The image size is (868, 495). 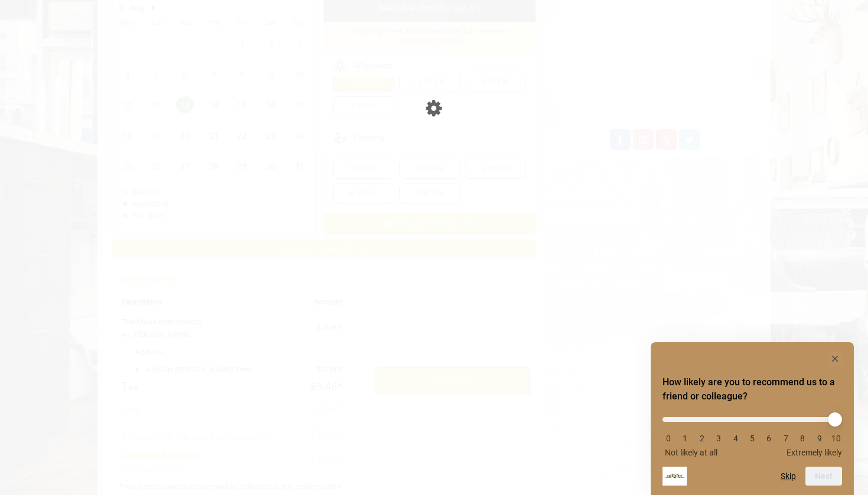 What do you see at coordinates (753, 438) in the screenshot?
I see `li: 5` at bounding box center [753, 438].